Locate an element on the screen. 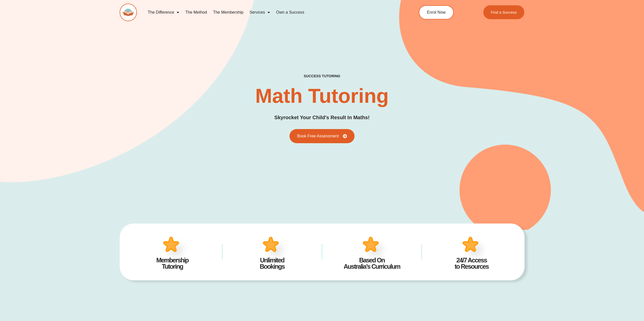 This screenshot has width=644, height=321. h4: Unlimited Bookings is located at coordinates (272, 264).